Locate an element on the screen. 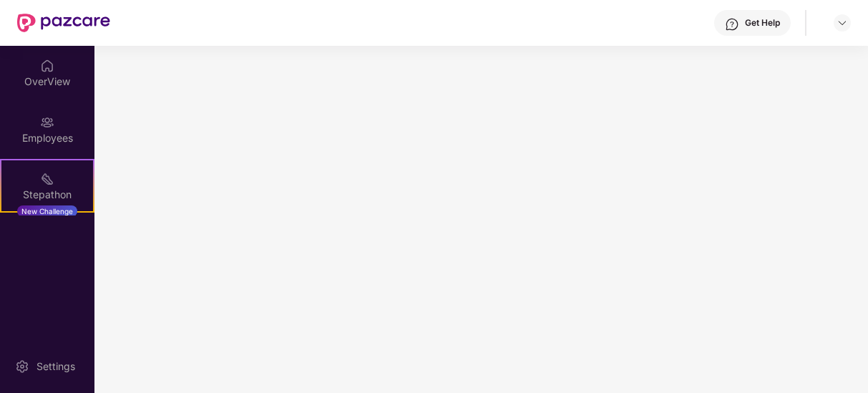 The image size is (868, 393). img: svg+xml;base64,PHN2ZyBpZD0iRW1wbG95ZWVzIiB4bWxucz0iaHR0cDovL3d3dy53My5vcmcvMjAwMC9zdmciIHdpZHRoPS... is located at coordinates (47, 122).